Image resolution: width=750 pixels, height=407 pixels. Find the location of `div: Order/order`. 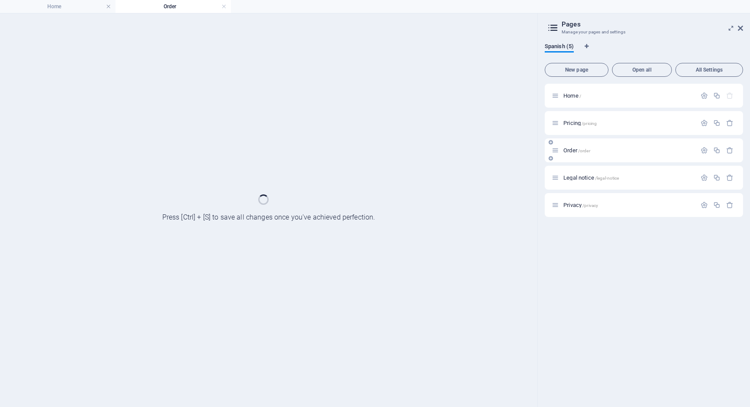

div: Order/order is located at coordinates (629, 150).